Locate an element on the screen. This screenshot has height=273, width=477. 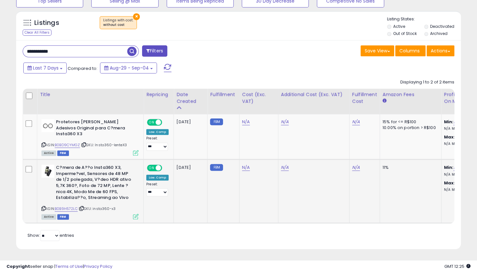
img: 31fpWb5VG9L._SL40_.jpg is located at coordinates (48, 171).